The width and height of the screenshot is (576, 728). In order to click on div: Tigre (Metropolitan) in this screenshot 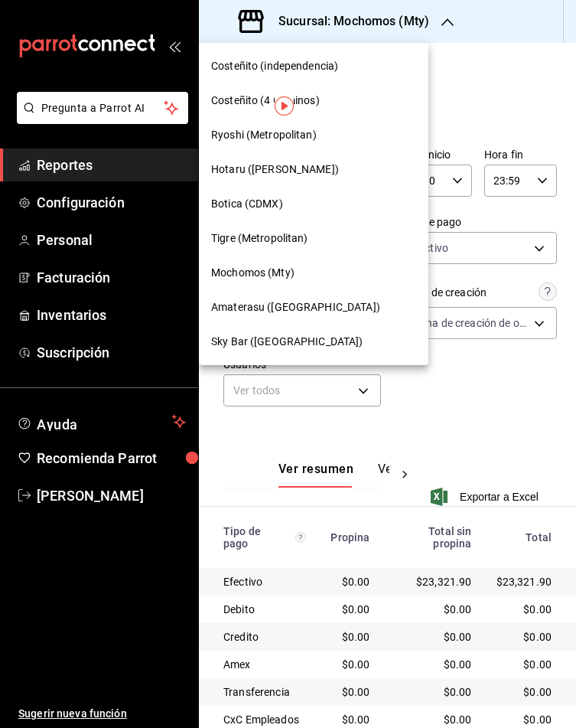, I will do `click(314, 238)`.